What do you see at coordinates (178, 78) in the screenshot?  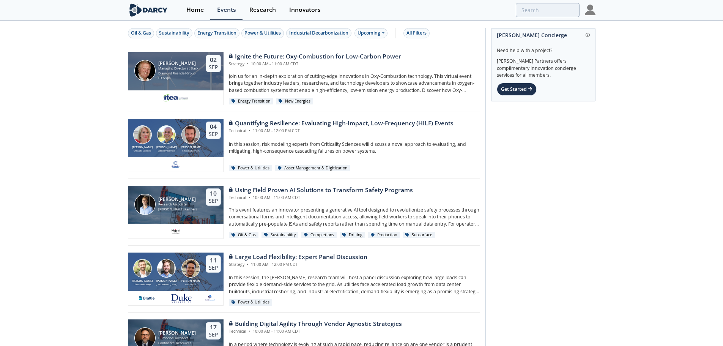 I see `div: ITEA spa` at bounding box center [178, 78].